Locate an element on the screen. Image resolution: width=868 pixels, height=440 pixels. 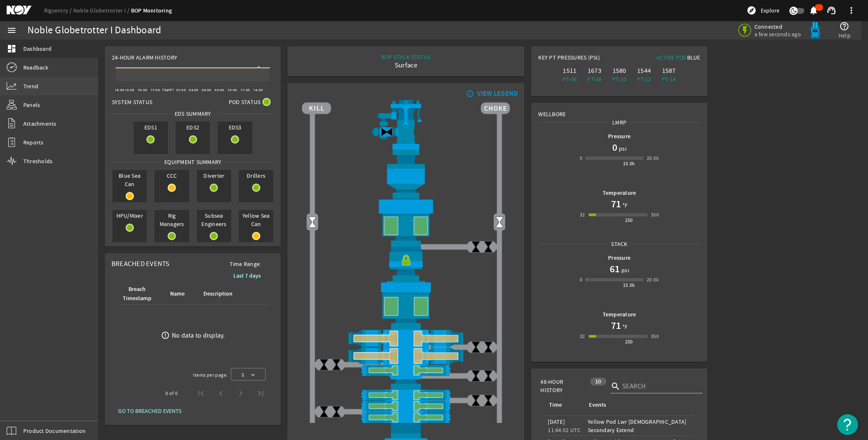
div: Breach Timestamp is located at coordinates (140, 294).